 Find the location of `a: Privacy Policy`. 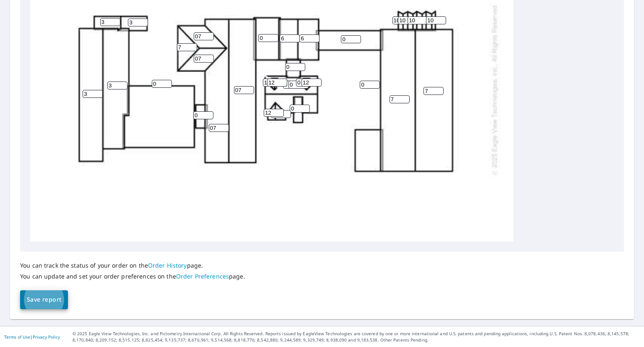

a: Privacy Policy is located at coordinates (46, 336).